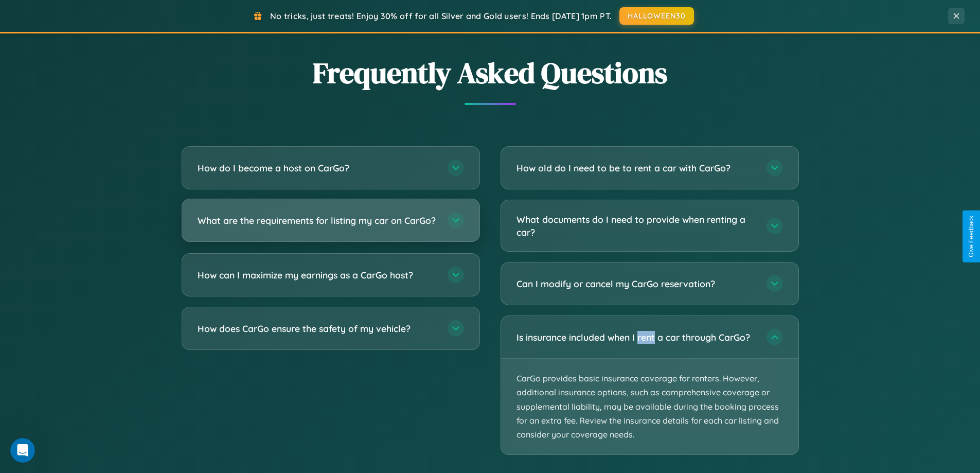 This screenshot has height=473, width=980. What do you see at coordinates (637, 226) in the screenshot?
I see `h3: What documents do I need to provide when renting a car?` at bounding box center [637, 226].